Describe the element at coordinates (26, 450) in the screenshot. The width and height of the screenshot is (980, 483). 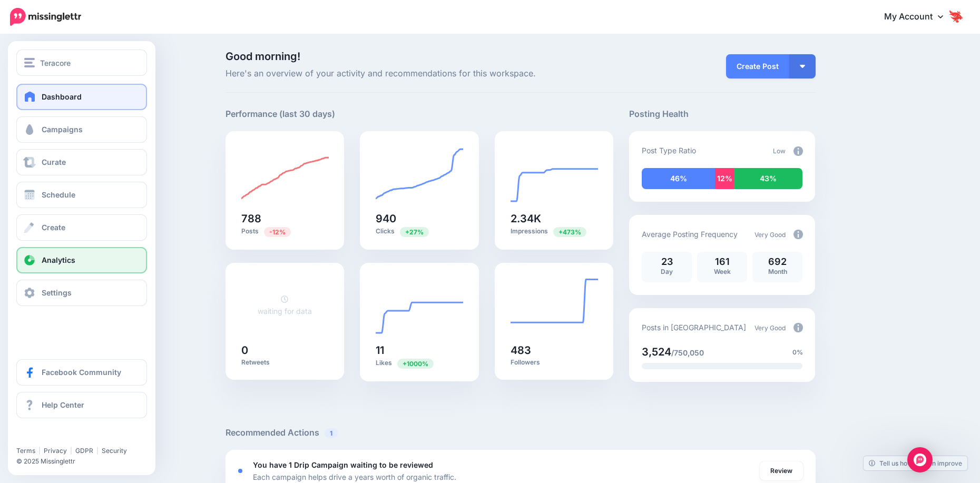
I see `a: Terms` at that location.